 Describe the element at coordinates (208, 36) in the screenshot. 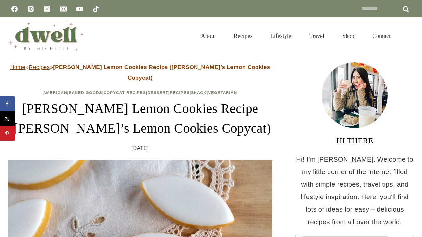

I see `a: About` at that location.